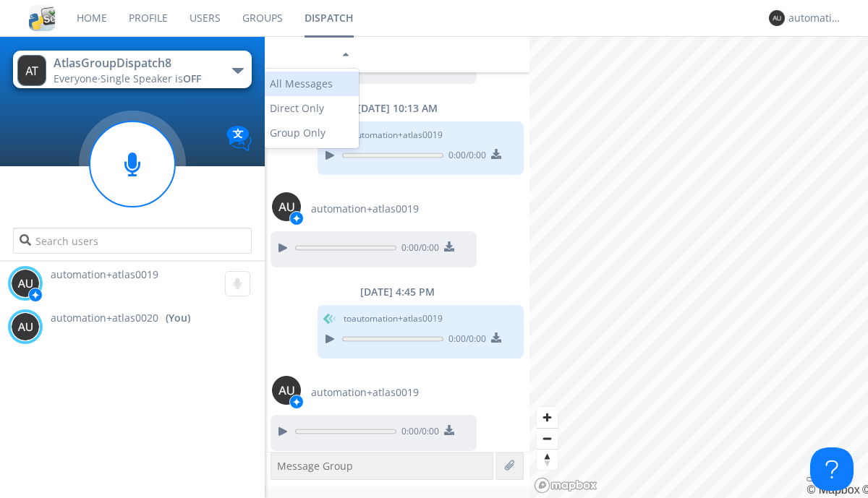 Image resolution: width=868 pixels, height=498 pixels. Describe the element at coordinates (547, 417) in the screenshot. I see `span: Zoom in` at that location.